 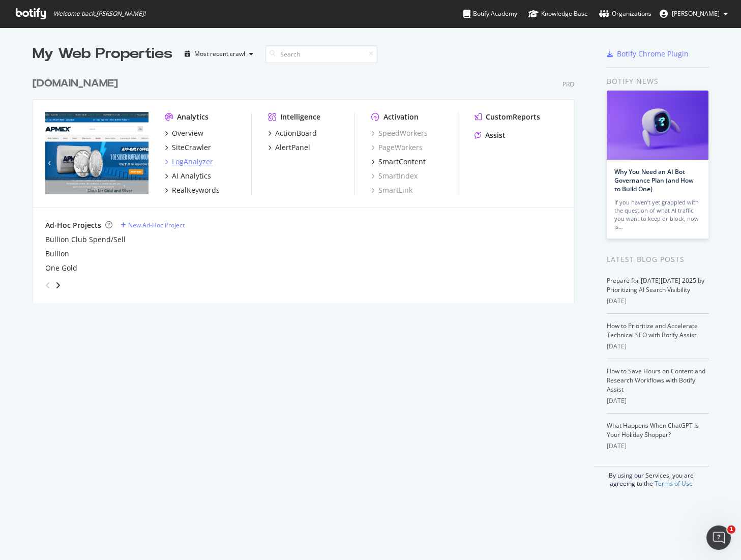 What do you see at coordinates (73, 225) in the screenshot?
I see `div: Ad-Hoc Projects` at bounding box center [73, 225].